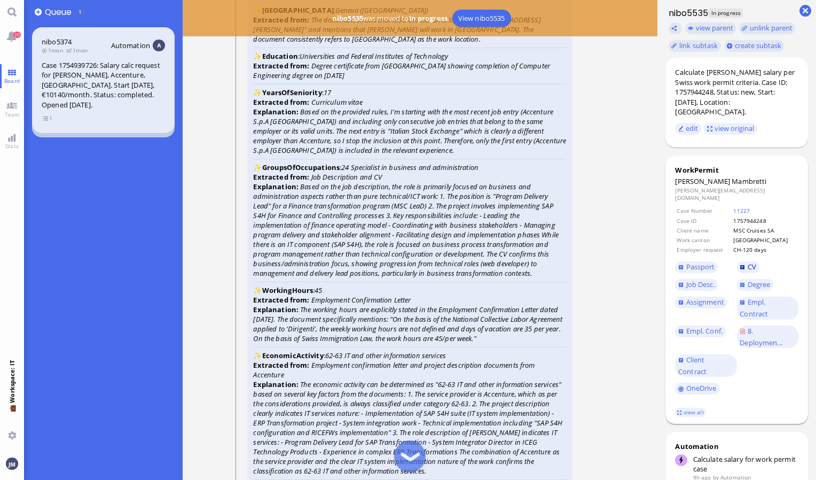 The height and width of the screenshot is (480, 816). I want to click on button: view parent, so click(711, 28).